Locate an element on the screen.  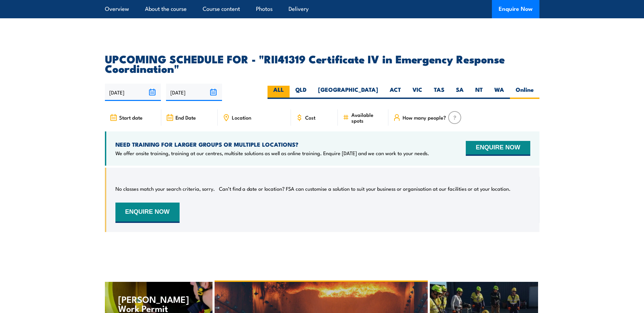
p: Can’t find a date or location? FSA can customise a solution to suit your business or organisation... is located at coordinates (365, 189).